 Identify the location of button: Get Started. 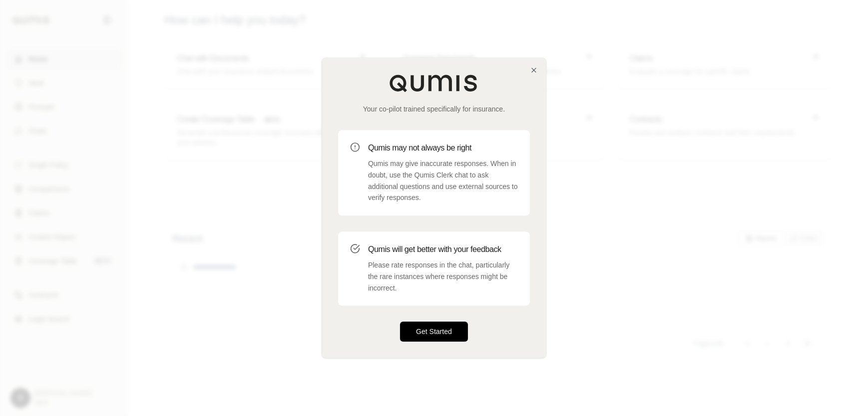
(434, 332).